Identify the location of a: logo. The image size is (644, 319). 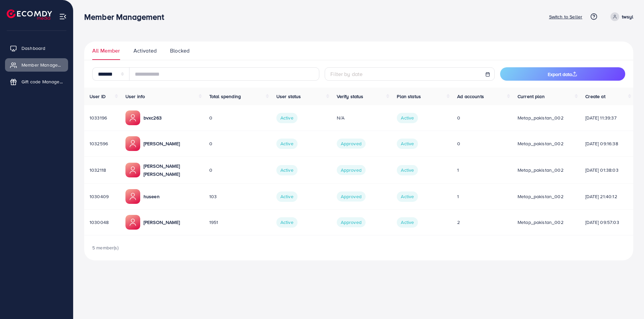
(29, 14).